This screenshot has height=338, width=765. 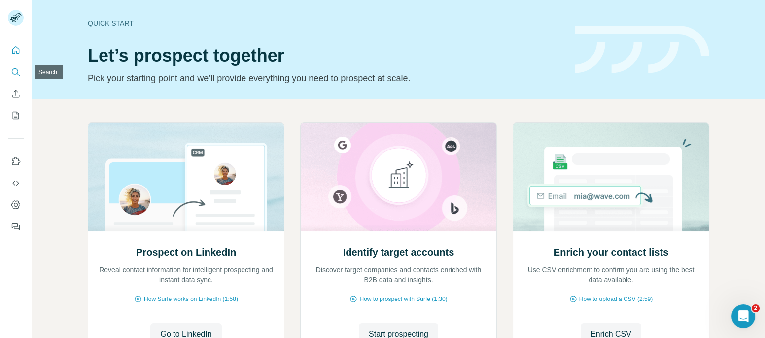 I want to click on span: How to prospect with Surfe (1:30), so click(x=403, y=299).